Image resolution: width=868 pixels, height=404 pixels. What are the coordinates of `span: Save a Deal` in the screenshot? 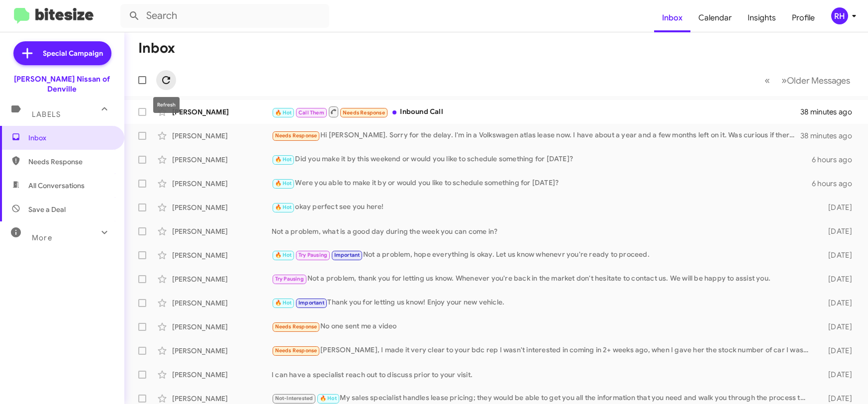 It's located at (47, 209).